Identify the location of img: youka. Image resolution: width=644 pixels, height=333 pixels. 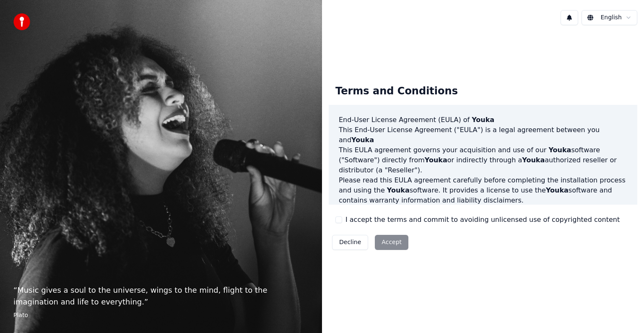
(22, 22).